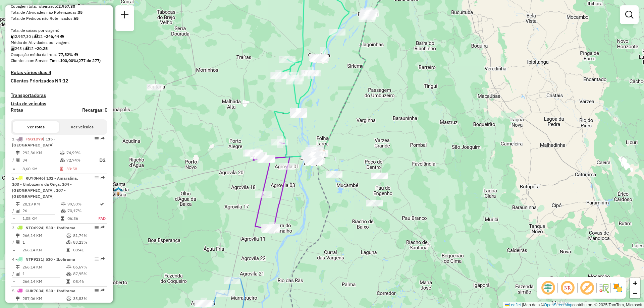 Image resolution: width=644 pixels, height=308 pixels. What do you see at coordinates (65, 81) in the screenshot?
I see `strong: 12` at bounding box center [65, 81].